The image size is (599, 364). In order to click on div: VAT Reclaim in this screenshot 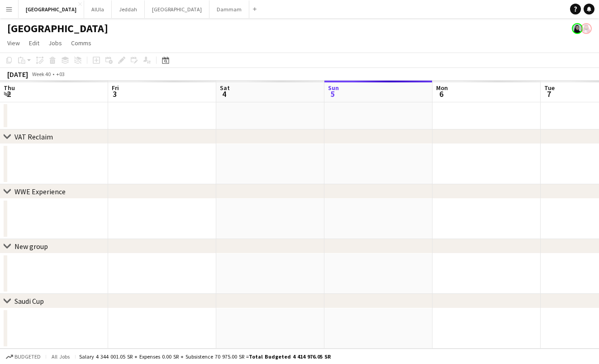, I will do `click(34, 137)`.